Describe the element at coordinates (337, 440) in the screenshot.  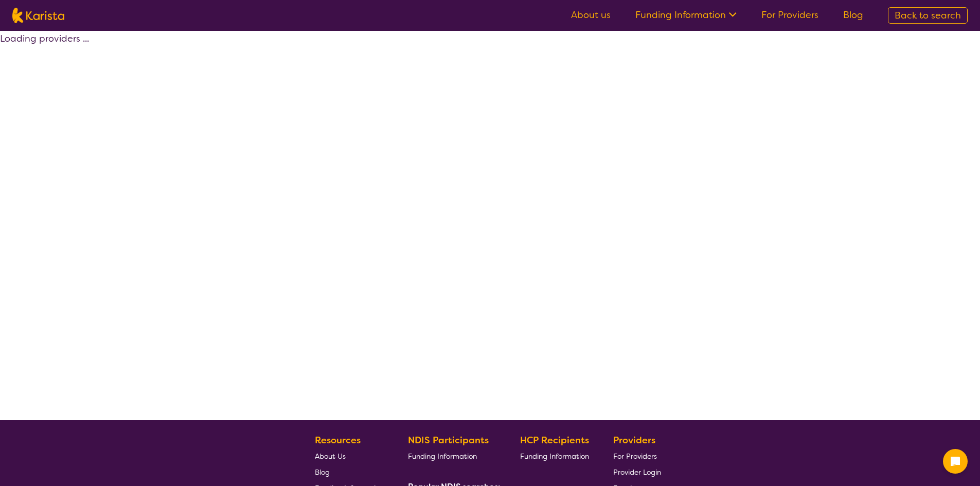
I see `b: Resources` at that location.